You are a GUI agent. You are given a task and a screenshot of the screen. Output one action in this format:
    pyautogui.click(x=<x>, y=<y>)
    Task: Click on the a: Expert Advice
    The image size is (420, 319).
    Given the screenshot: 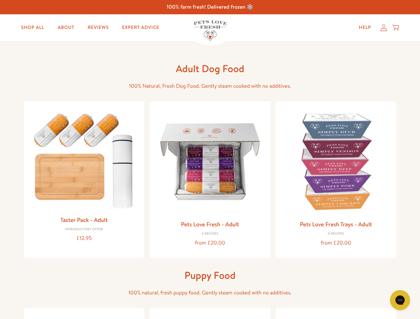 What is the action you would take?
    pyautogui.click(x=141, y=28)
    